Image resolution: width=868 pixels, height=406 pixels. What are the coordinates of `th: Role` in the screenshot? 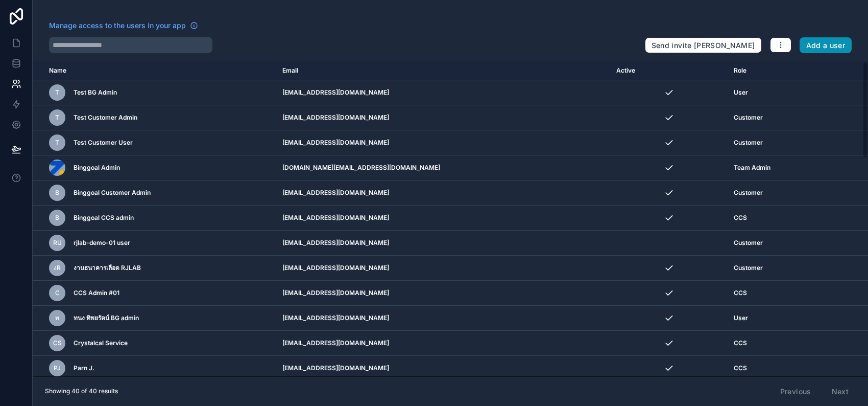 It's located at (775, 70).